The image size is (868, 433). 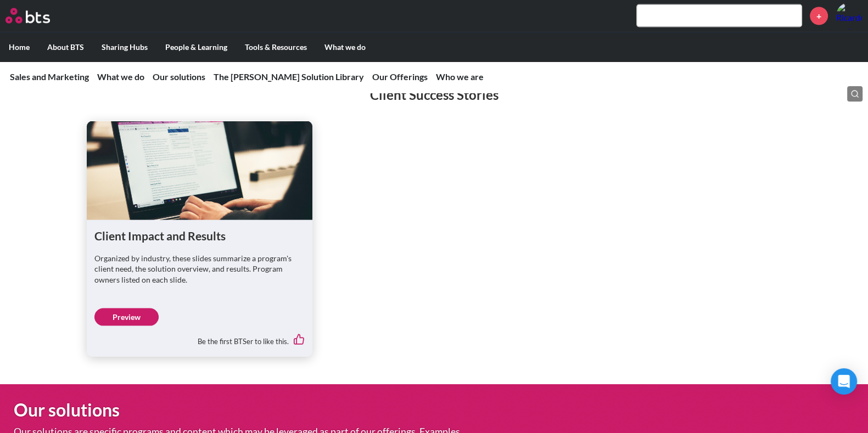 I want to click on h1: Client Impact and Results, so click(x=199, y=235).